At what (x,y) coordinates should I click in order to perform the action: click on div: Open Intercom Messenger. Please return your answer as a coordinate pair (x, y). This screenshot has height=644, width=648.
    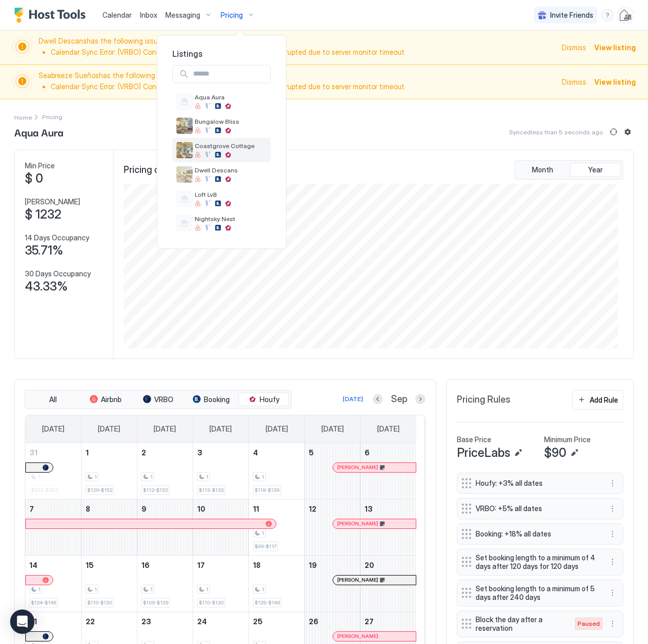
    Looking at the image, I should click on (22, 621).